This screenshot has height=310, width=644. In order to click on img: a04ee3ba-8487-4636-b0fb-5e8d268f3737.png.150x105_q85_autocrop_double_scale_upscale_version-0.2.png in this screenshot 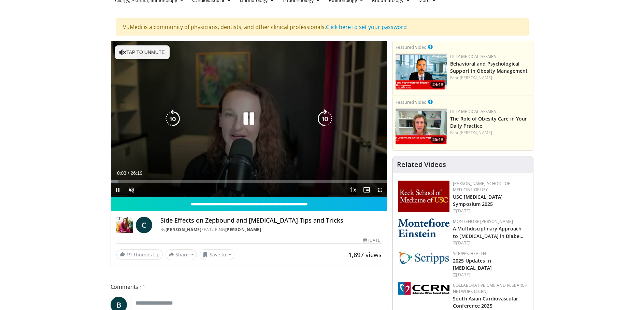, I will do `click(424, 289)`.